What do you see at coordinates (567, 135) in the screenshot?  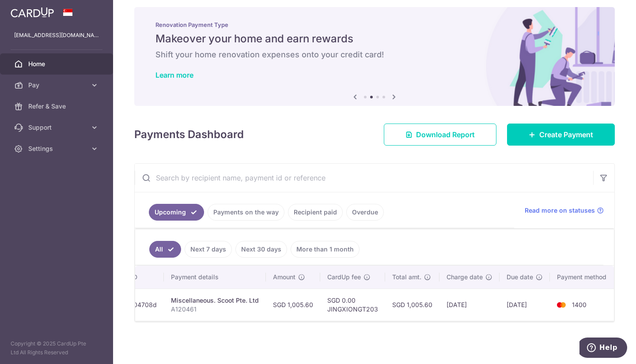 I see `span: Create Payment` at bounding box center [567, 135].